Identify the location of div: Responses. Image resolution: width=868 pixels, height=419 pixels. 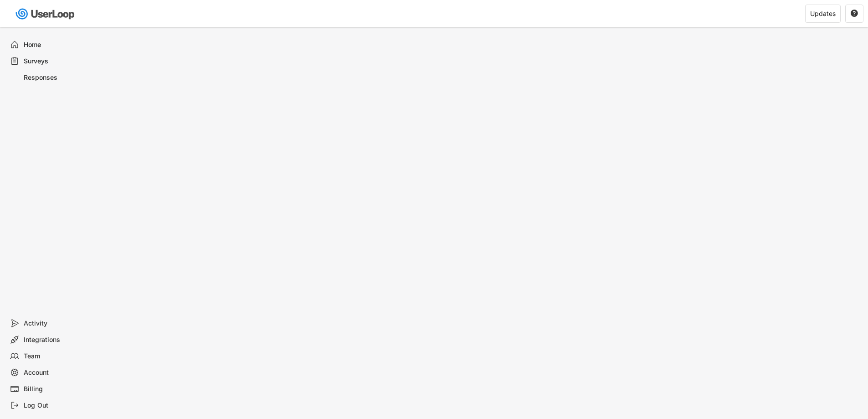
(54, 77).